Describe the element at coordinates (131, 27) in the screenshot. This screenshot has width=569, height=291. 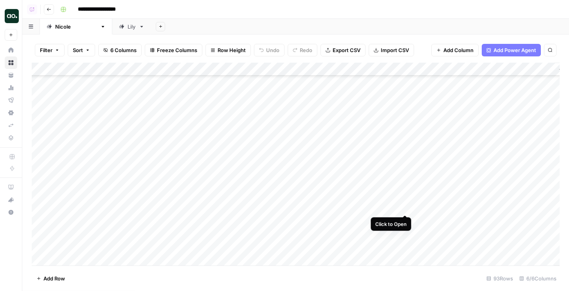
I see `div: Lily` at that location.